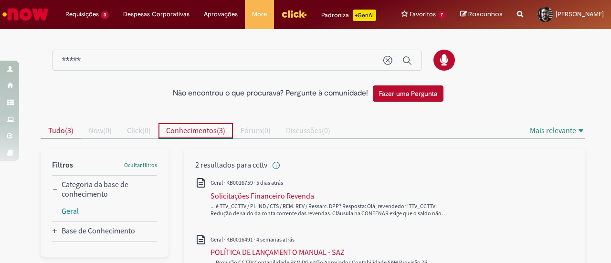  Describe the element at coordinates (423, 14) in the screenshot. I see `span: Favoritos` at that location.